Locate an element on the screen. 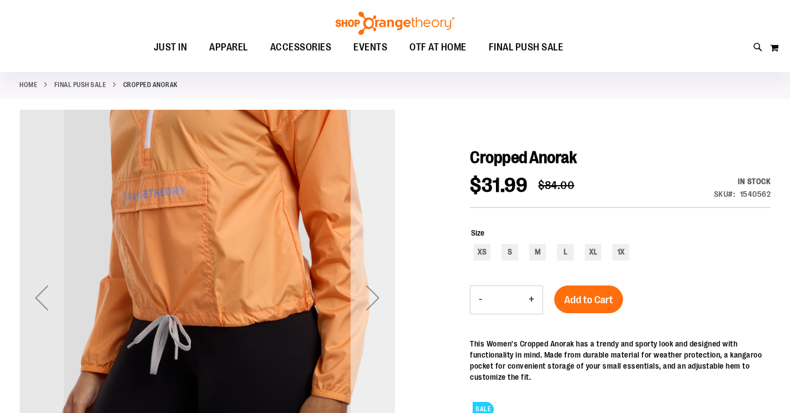  span: Cropped Anorak is located at coordinates (523, 158).